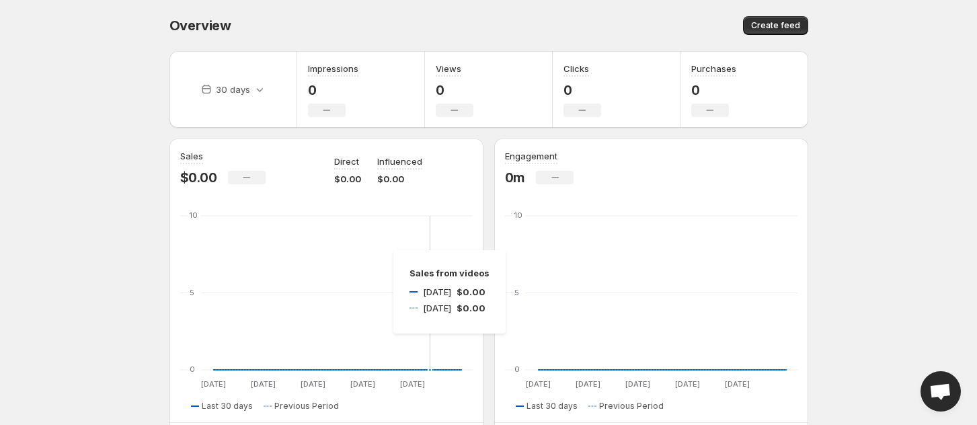 The image size is (977, 425). Describe the element at coordinates (200, 26) in the screenshot. I see `span: Overview` at that location.